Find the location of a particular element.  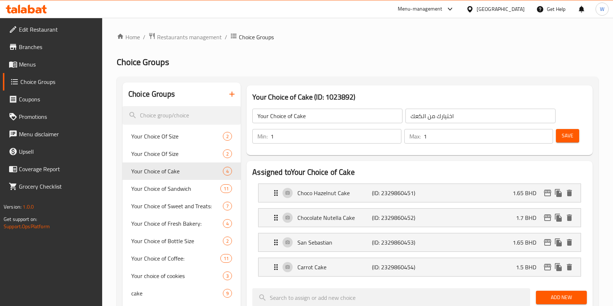

p: Chocolate Nutella Cake is located at coordinates (334, 218).